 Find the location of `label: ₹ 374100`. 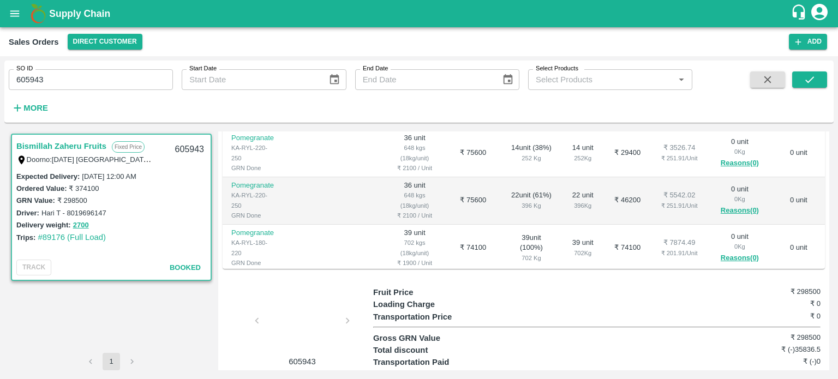

label: ₹ 374100 is located at coordinates (83, 188).